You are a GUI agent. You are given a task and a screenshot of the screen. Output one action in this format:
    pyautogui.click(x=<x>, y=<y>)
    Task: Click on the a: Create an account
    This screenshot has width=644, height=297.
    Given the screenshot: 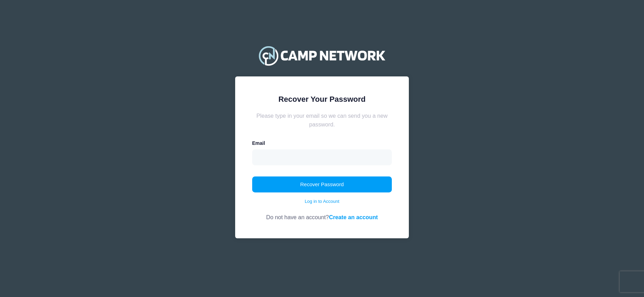 What is the action you would take?
    pyautogui.click(x=353, y=217)
    